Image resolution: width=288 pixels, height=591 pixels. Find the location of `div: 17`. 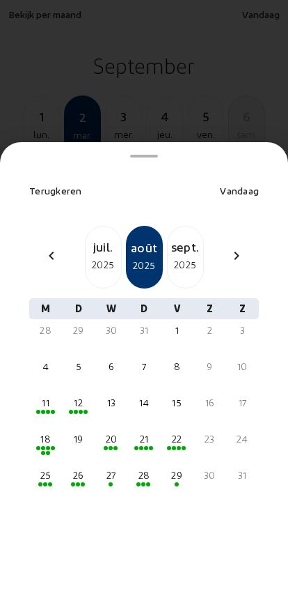

div: 17 is located at coordinates (243, 403).